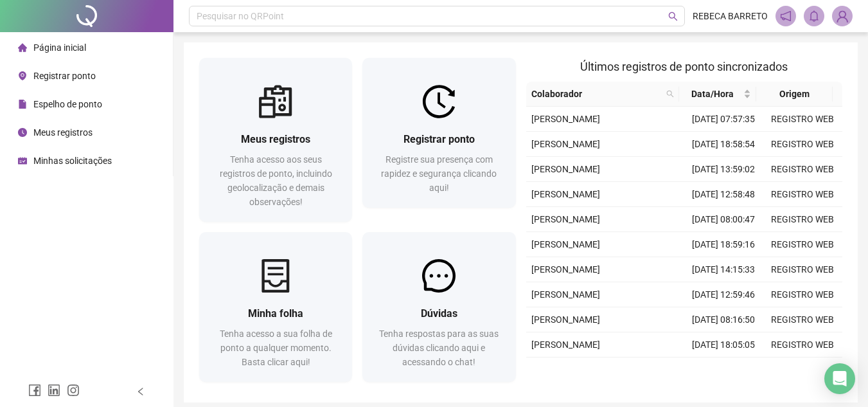  What do you see at coordinates (439, 174) in the screenshot?
I see `span: Registre sua presença com rapidez e segurança clicando aqui!` at bounding box center [439, 174].